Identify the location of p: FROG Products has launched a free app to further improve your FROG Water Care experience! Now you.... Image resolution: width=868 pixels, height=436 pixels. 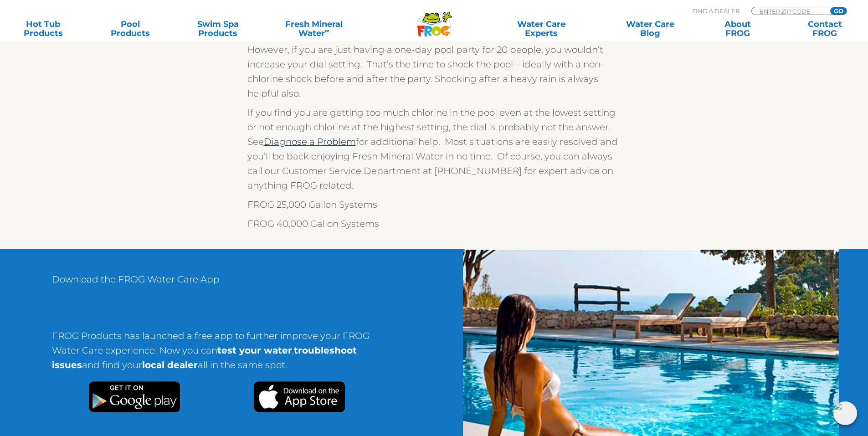
(217, 355).